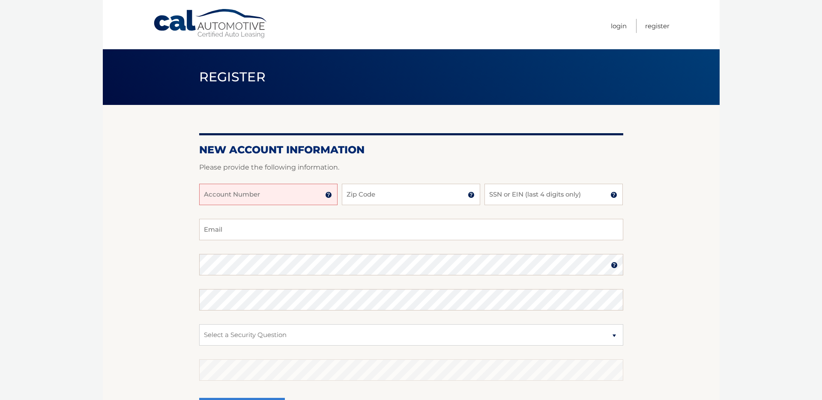 This screenshot has width=822, height=400. What do you see at coordinates (657, 26) in the screenshot?
I see `a: Register` at bounding box center [657, 26].